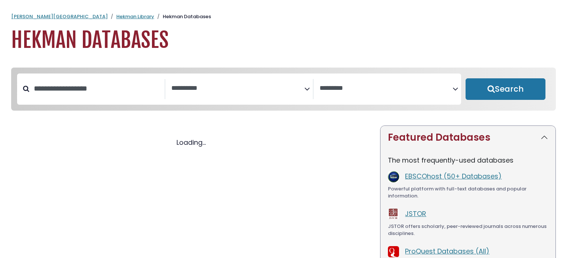  I want to click on a: EBSCOhost (50+ Databases), so click(453, 176).